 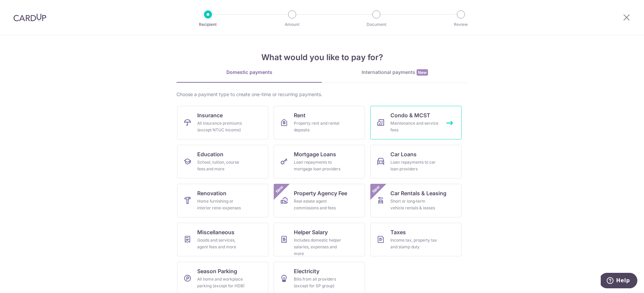 What do you see at coordinates (208, 24) in the screenshot?
I see `p: Recipient` at bounding box center [208, 24].